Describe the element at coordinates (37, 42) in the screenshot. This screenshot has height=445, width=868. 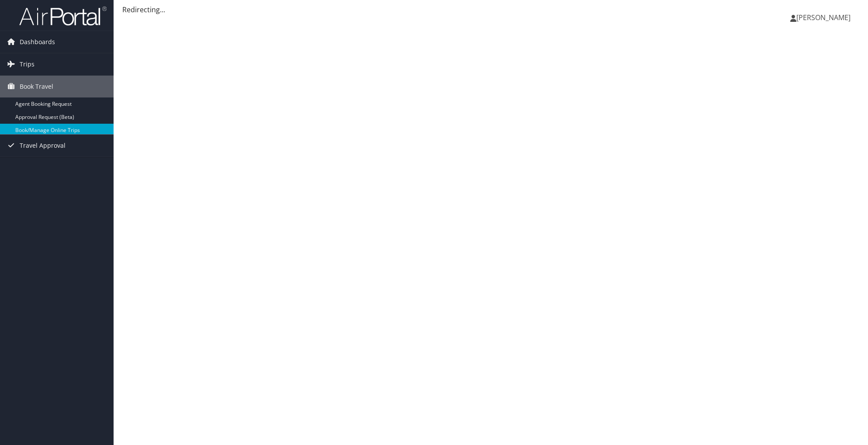
I see `span: Dashboards` at that location.